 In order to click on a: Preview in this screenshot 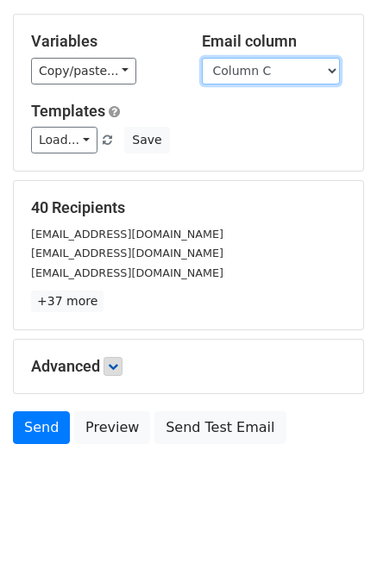, I will do `click(112, 428)`.